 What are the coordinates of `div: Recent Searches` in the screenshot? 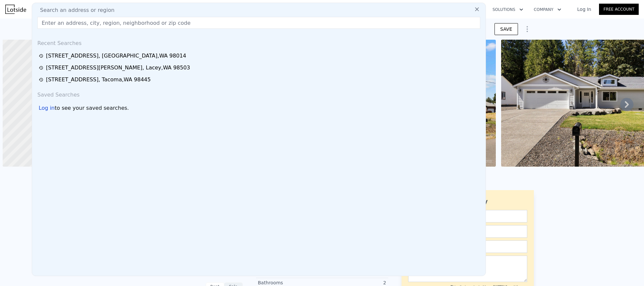 It's located at (258, 42).